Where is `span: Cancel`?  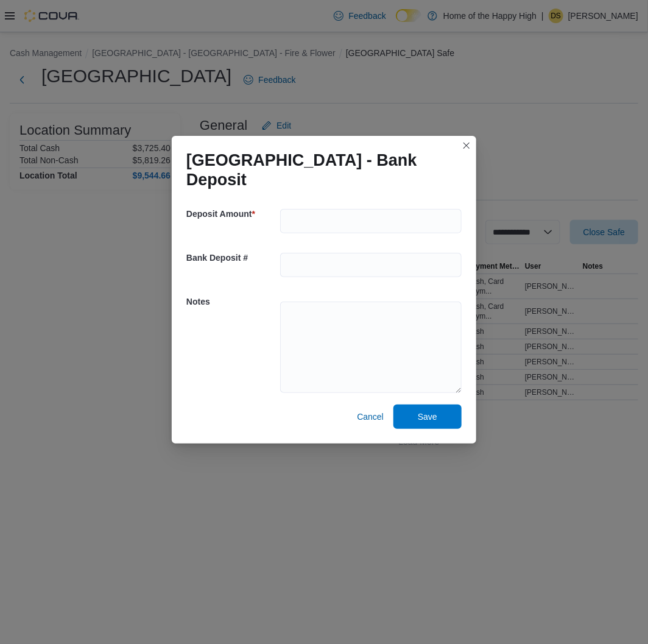
span: Cancel is located at coordinates (370, 416).